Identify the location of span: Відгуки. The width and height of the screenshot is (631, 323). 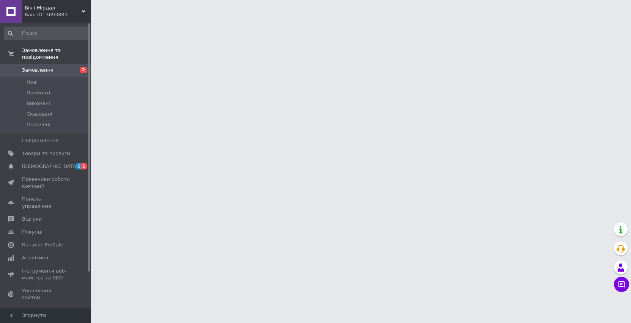
(32, 219).